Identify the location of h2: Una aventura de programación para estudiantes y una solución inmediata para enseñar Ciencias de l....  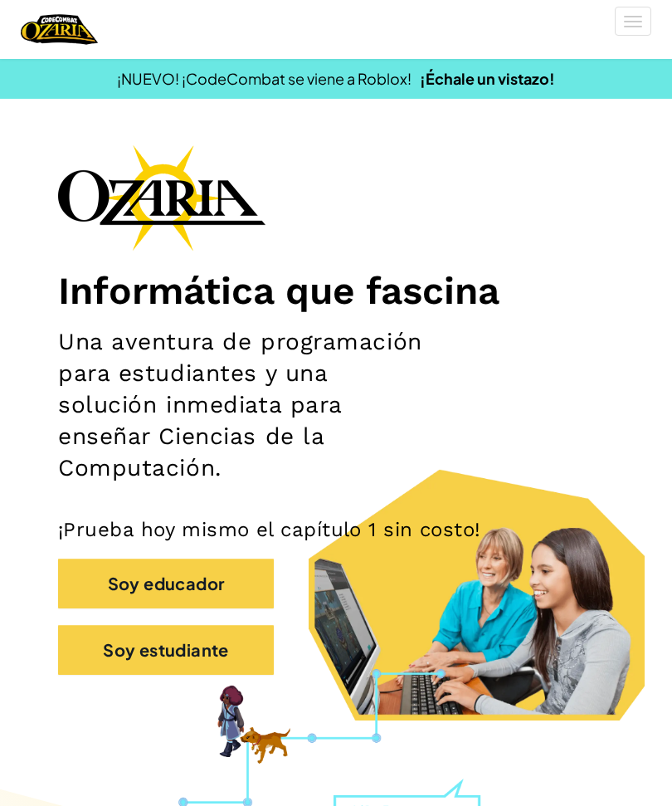
(243, 405).